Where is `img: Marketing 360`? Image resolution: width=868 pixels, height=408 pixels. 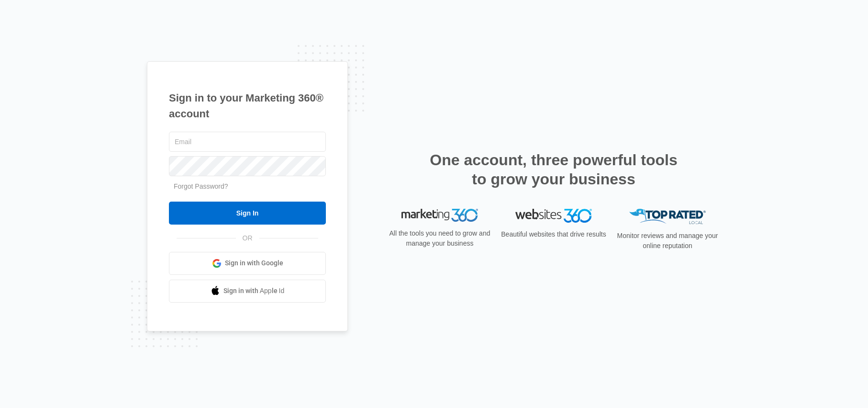
img: Marketing 360 is located at coordinates (440, 215).